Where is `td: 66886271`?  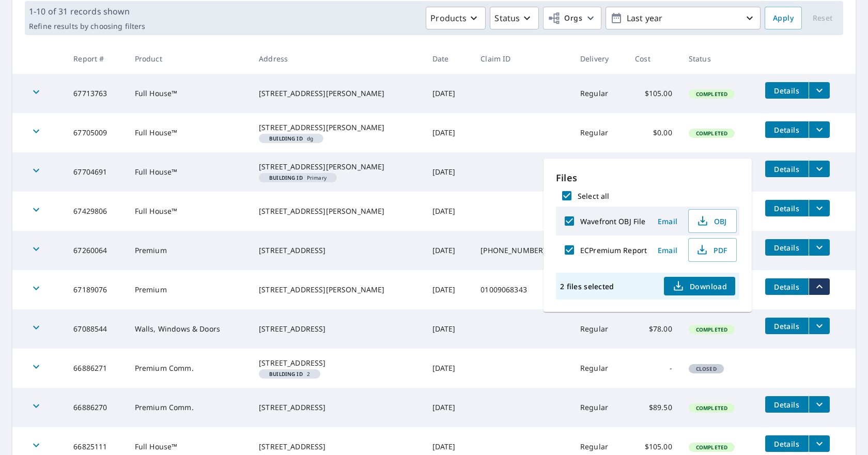 td: 66886271 is located at coordinates (95, 368).